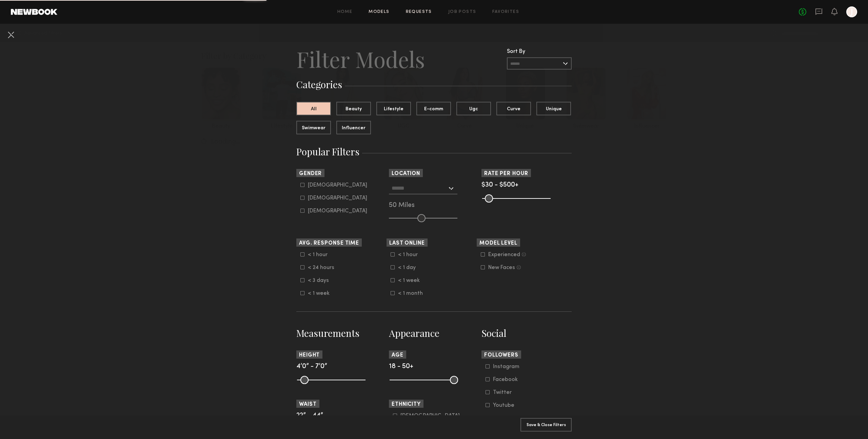 This screenshot has width=868, height=439. What do you see at coordinates (321, 267) in the screenshot?
I see `div: < 24 hours` at bounding box center [321, 267].